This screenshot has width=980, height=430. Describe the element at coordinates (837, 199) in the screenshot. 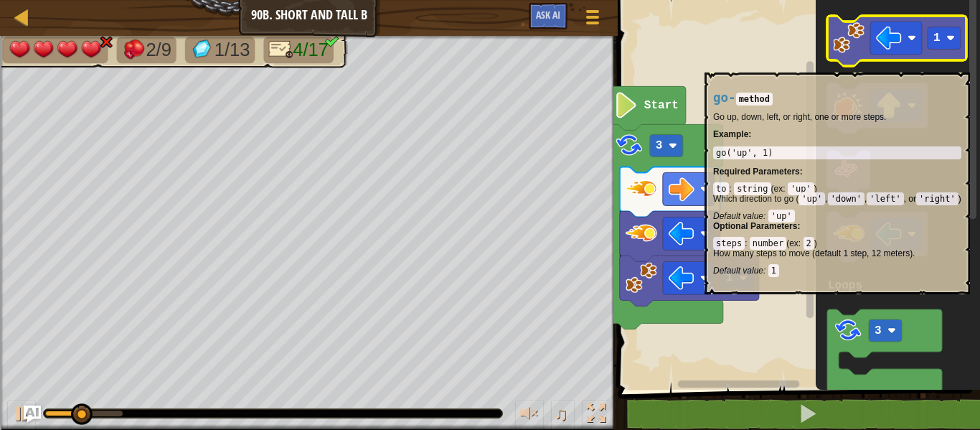

I see `p: Which direction to go ( , , , or )` at that location.